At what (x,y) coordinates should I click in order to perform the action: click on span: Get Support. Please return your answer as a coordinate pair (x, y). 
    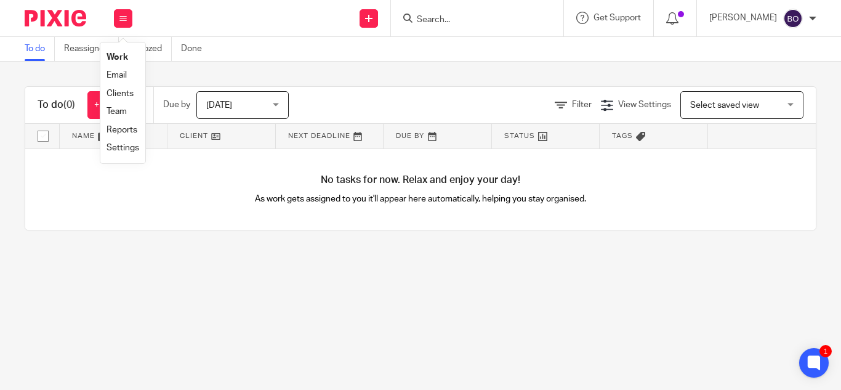
    Looking at the image, I should click on (617, 18).